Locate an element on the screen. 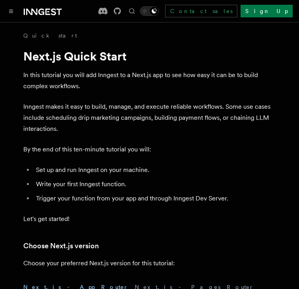 The height and width of the screenshot is (289, 299). button: Toggle dark mode is located at coordinates (149, 11).